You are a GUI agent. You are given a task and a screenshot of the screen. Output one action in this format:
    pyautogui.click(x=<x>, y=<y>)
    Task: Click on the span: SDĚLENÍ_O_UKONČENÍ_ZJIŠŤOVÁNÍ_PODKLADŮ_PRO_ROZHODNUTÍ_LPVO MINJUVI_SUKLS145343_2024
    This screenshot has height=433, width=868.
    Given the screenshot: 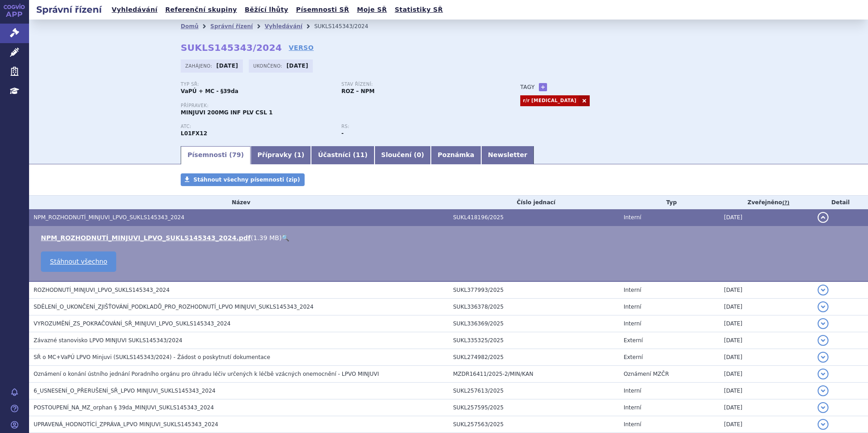 What is the action you would take?
    pyautogui.click(x=173, y=307)
    